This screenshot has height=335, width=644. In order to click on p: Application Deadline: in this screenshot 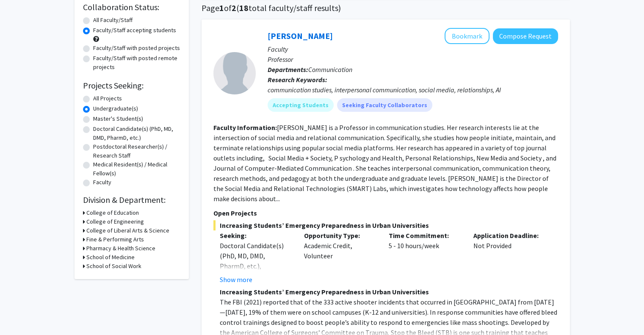, I will do `click(509, 236)`.